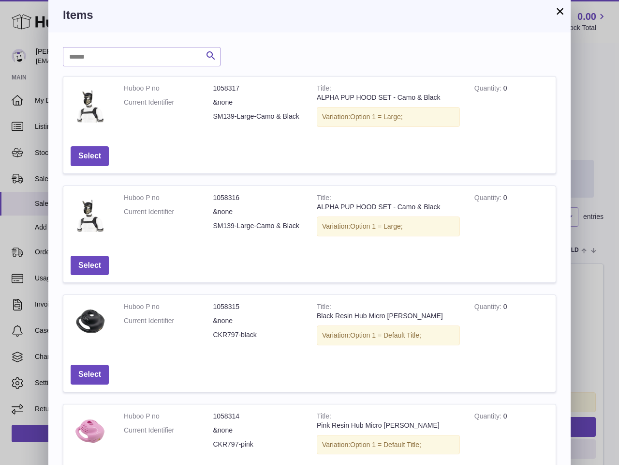 The image size is (619, 465). What do you see at coordinates (90, 431) in the screenshot?
I see `img: Pink Resin Hub Micro Chastity Cage` at bounding box center [90, 431].